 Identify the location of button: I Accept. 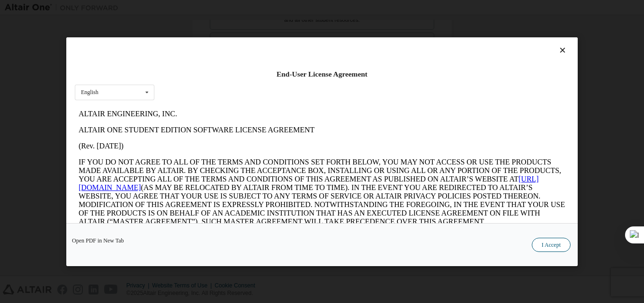
(551, 245).